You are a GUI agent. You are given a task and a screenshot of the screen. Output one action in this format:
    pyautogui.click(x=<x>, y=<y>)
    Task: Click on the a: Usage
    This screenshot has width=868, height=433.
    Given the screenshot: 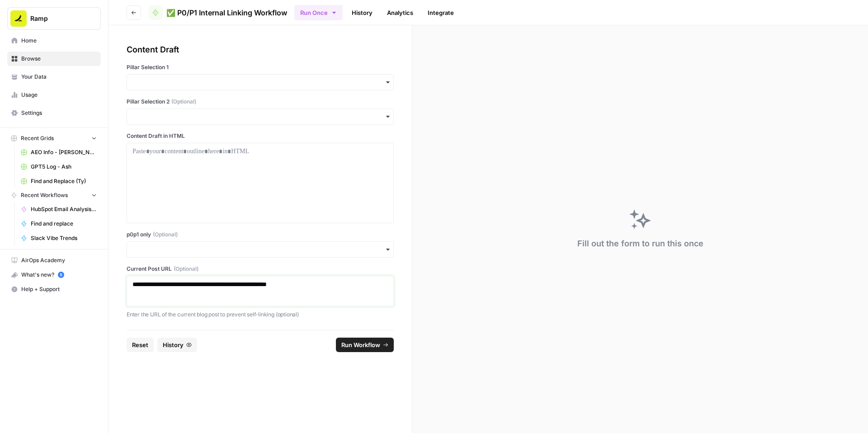 What is the action you would take?
    pyautogui.click(x=54, y=95)
    